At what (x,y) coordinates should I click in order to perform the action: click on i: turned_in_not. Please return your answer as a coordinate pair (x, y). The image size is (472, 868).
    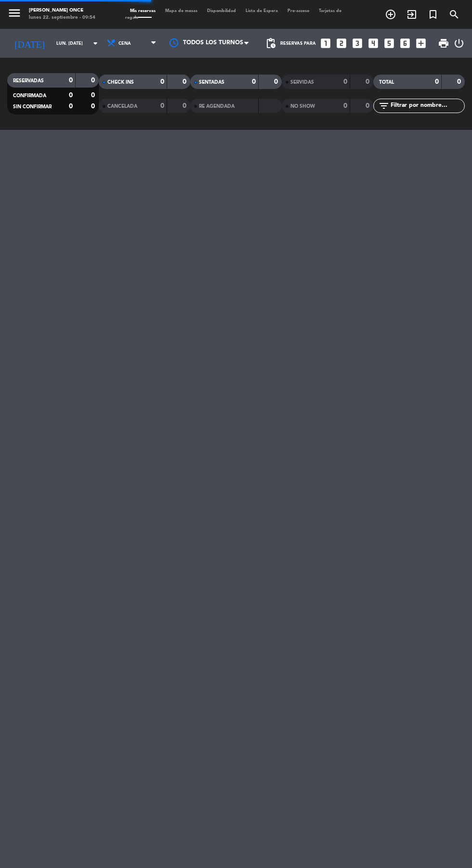
    Looking at the image, I should click on (433, 15).